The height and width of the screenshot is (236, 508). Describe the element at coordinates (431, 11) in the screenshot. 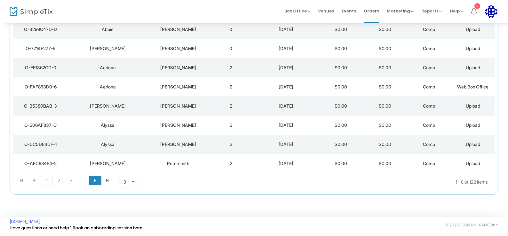

I see `span: Reports` at that location.